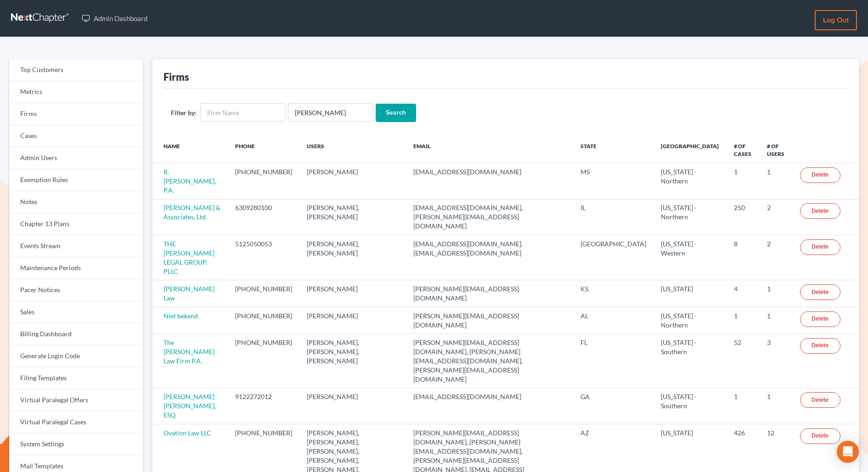  What do you see at coordinates (613, 150) in the screenshot?
I see `th: State` at bounding box center [613, 150].